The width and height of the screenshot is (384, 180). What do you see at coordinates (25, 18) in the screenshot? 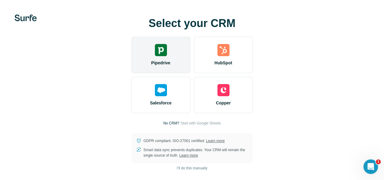
I see `img: Surfe's logo` at bounding box center [25, 18].